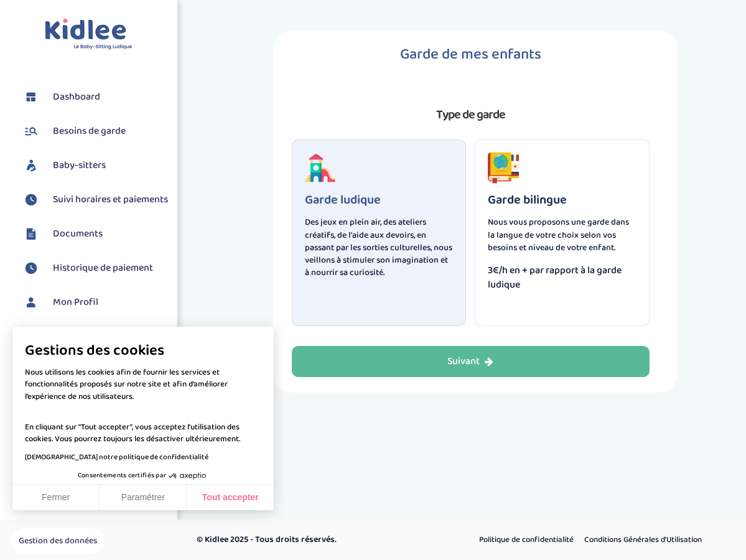 The image size is (746, 560). Describe the element at coordinates (94, 165) in the screenshot. I see `a: Baby-sitters` at that location.